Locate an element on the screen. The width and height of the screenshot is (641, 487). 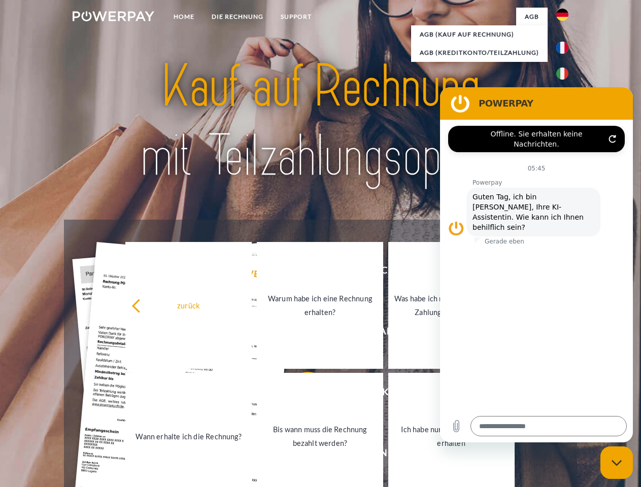
img: logo-powerpay-white.svg is located at coordinates (113, 16).